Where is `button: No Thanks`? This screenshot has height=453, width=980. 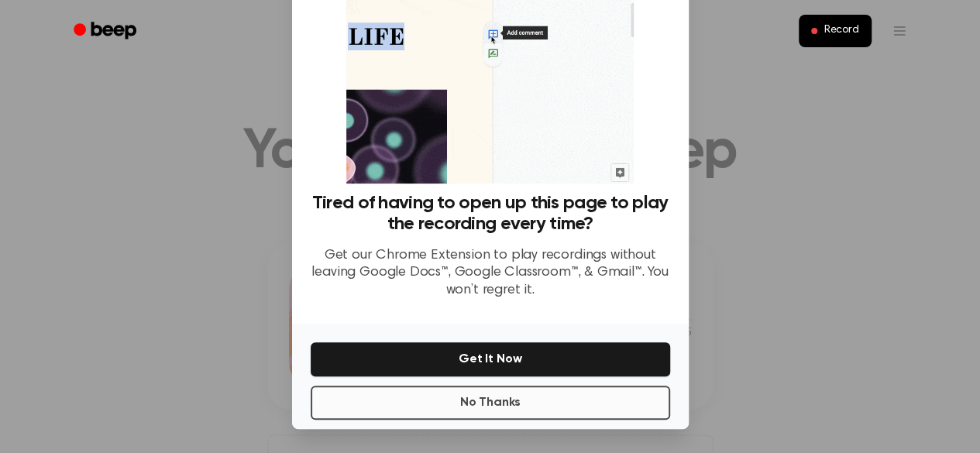
button: No Thanks is located at coordinates (490, 403).